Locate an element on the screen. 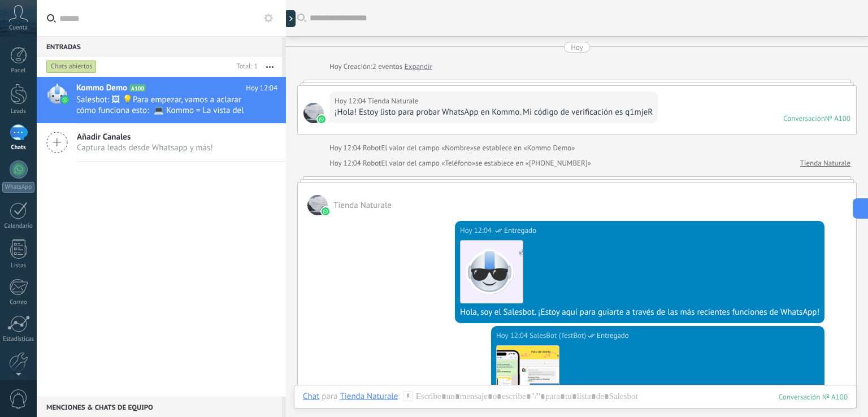 The width and height of the screenshot is (868, 417). div: Entradas is located at coordinates (159, 46).